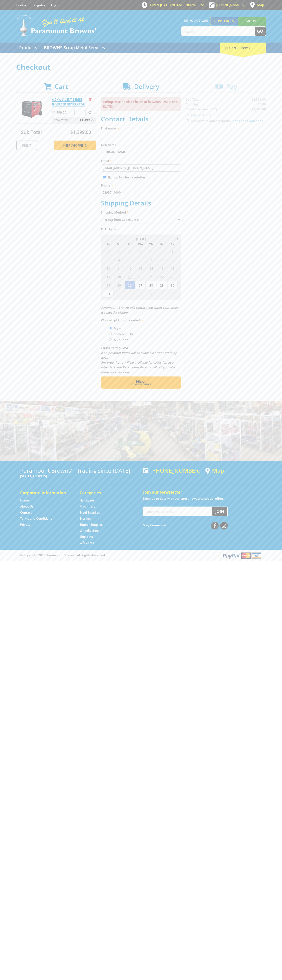  Describe the element at coordinates (31, 132) in the screenshot. I see `span: Sub Total` at that location.